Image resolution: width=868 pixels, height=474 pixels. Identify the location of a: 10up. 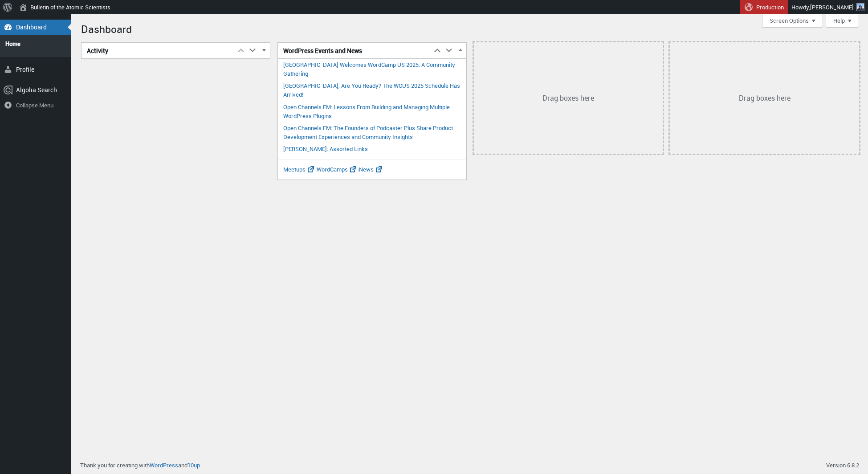
(194, 465).